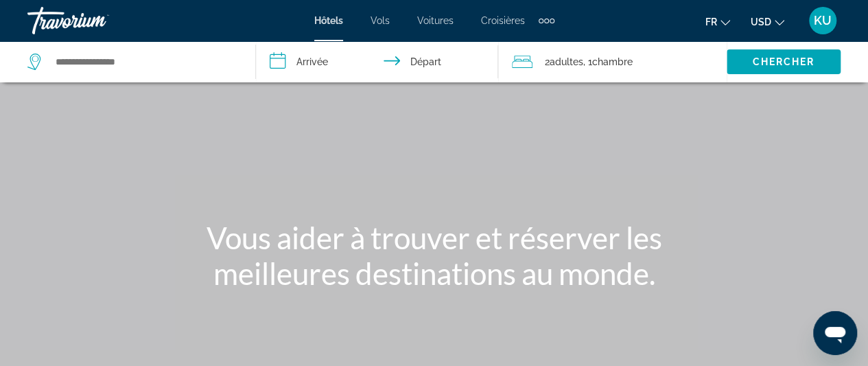 The width and height of the screenshot is (868, 366). I want to click on a: Croisières, so click(502, 21).